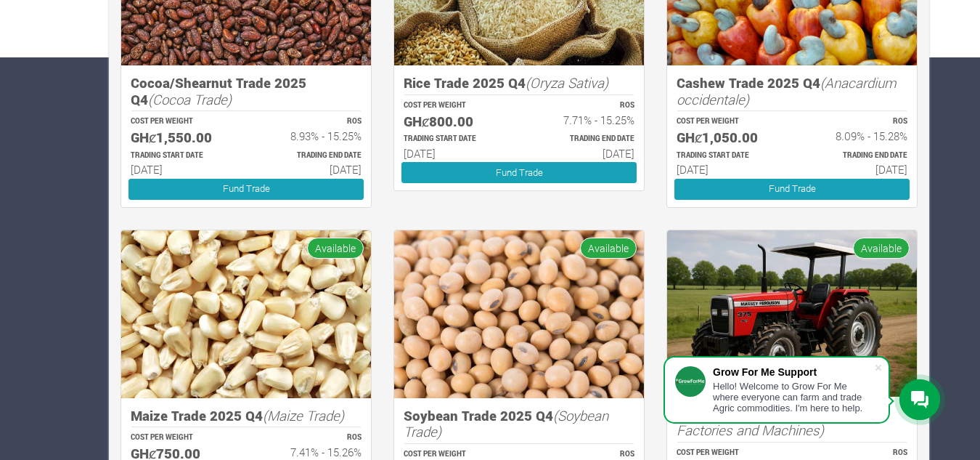 The height and width of the screenshot is (460, 980). Describe the element at coordinates (727, 138) in the screenshot. I see `h5: GHȼ1,050.00` at that location.